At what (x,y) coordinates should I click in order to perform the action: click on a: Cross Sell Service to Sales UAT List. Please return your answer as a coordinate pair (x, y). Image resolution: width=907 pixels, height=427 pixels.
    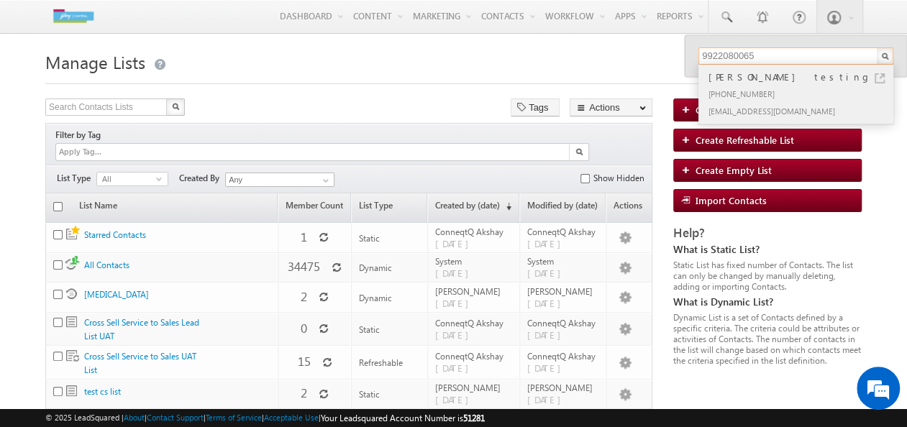
    Looking at the image, I should click on (140, 363).